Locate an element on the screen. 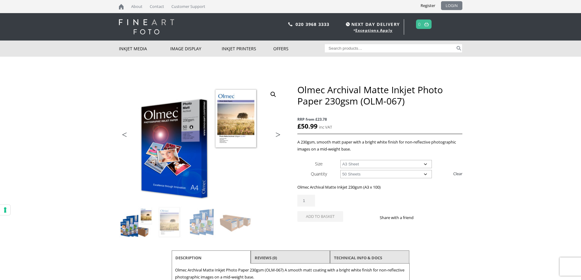 The height and width of the screenshot is (280, 581). a: Register is located at coordinates (428, 5).